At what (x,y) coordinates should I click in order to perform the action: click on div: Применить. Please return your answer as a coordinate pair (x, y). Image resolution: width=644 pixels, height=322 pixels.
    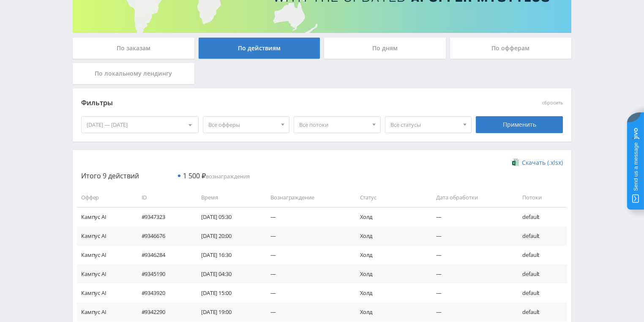
    Looking at the image, I should click on (519, 125).